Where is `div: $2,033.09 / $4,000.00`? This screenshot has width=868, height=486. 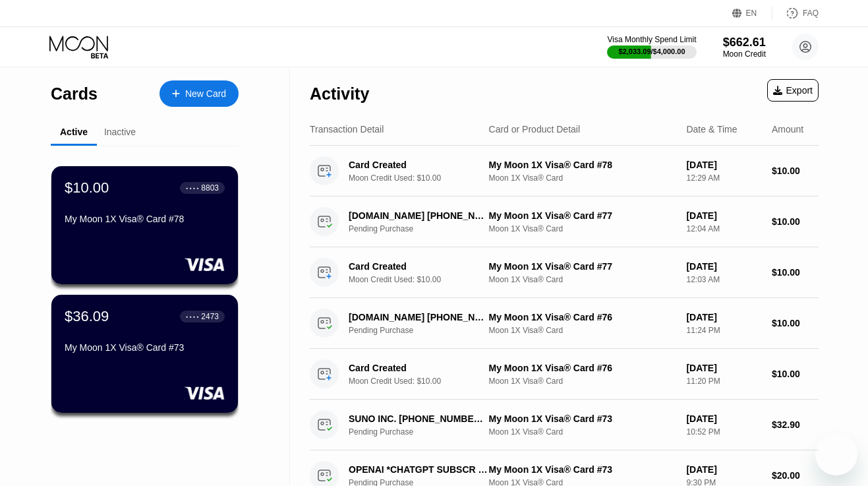
div: $2,033.09 / $4,000.00 is located at coordinates (651, 52).